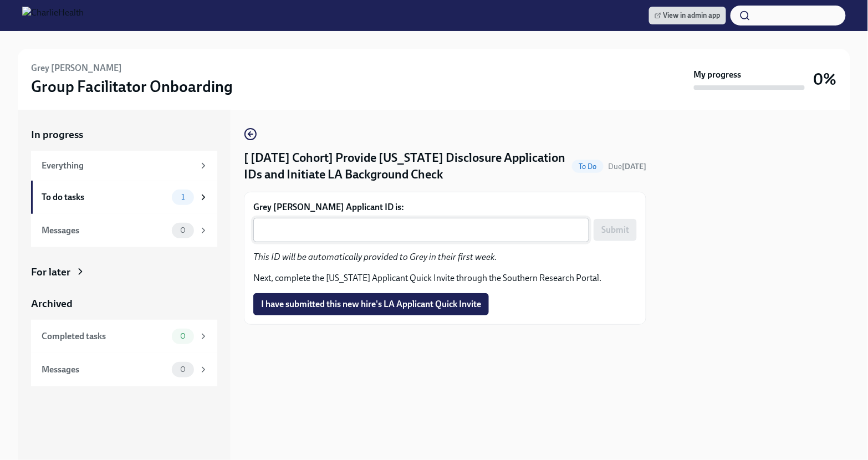 This screenshot has width=868, height=460. Describe the element at coordinates (718, 75) in the screenshot. I see `strong: My progress` at that location.